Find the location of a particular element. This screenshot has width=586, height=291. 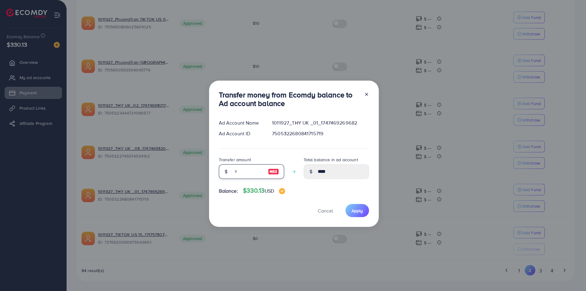

button: Cancel is located at coordinates (325, 210).